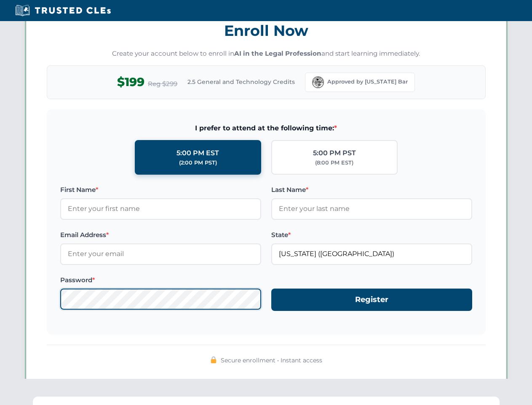 This screenshot has height=405, width=532. Describe the element at coordinates (161, 209) in the screenshot. I see `input: Enter your first name` at that location.